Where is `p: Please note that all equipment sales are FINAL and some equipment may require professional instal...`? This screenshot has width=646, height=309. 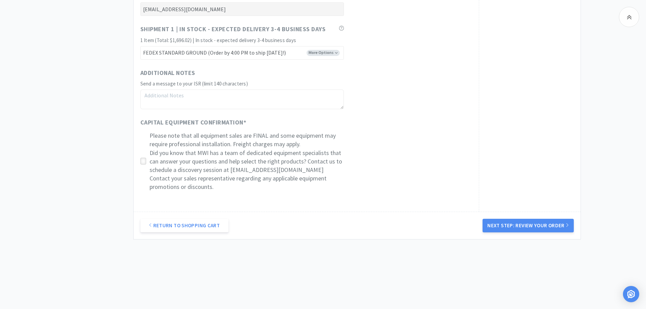
p: Please note that all equipment sales are FINAL and some equipment may require professional instal... is located at coordinates (247, 140).